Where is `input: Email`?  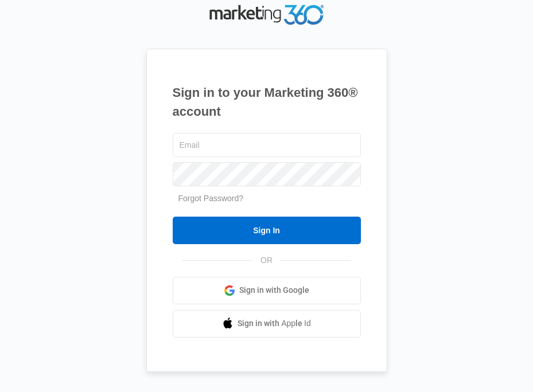 input: Email is located at coordinates (267, 145).